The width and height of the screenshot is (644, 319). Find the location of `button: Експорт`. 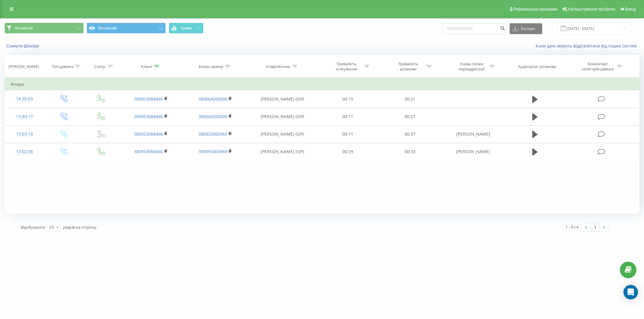

button: Експорт is located at coordinates (526, 29).